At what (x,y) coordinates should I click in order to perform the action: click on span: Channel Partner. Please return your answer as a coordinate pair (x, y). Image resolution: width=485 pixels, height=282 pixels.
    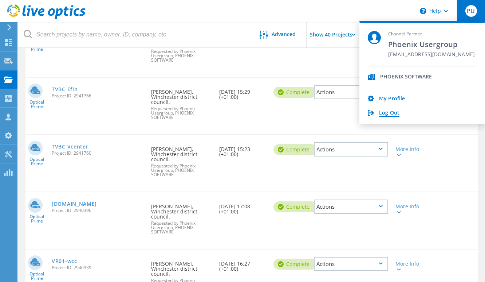
    Looking at the image, I should click on (432, 34).